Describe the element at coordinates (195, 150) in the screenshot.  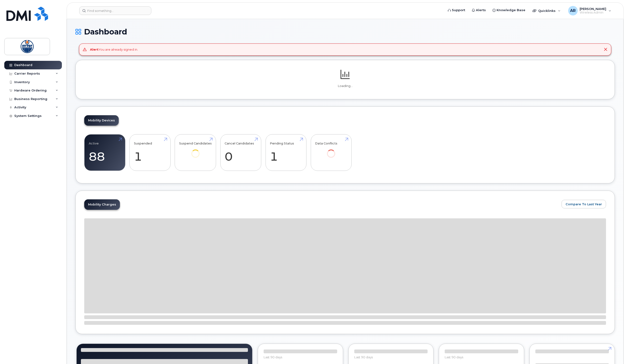
I see `a: Suspend Candidates` at that location.